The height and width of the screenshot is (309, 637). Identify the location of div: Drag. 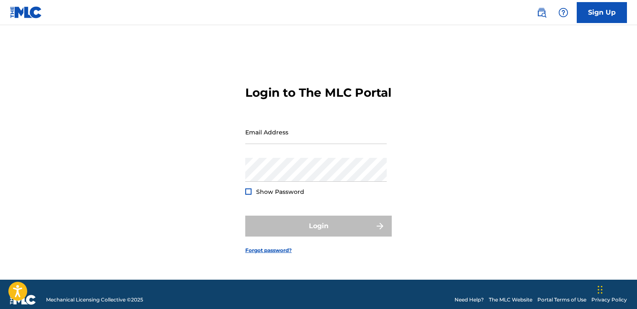
(600, 289).